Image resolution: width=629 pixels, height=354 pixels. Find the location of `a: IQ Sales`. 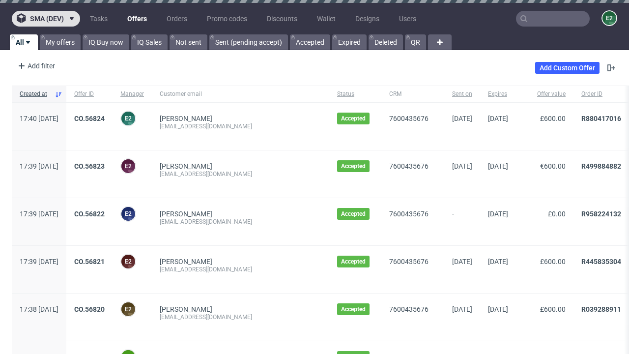

a: IQ Sales is located at coordinates (149, 42).